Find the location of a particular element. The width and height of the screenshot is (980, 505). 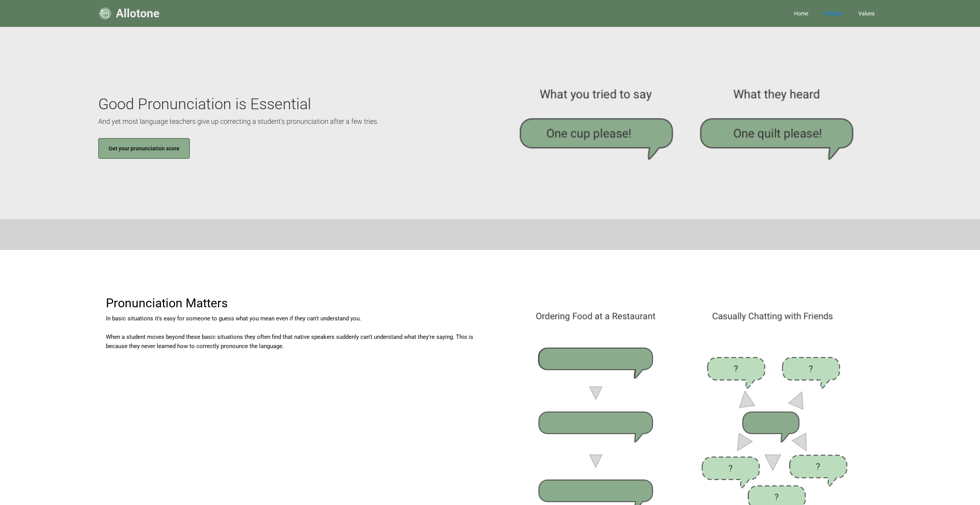

div: Allotone is located at coordinates (137, 14).